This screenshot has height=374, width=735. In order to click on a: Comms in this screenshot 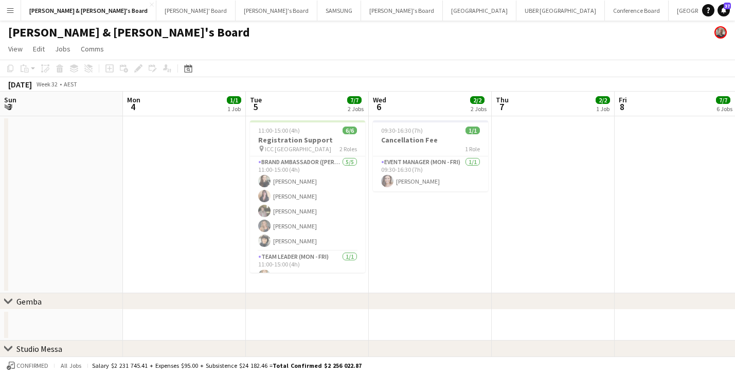, I will do `click(92, 49)`.